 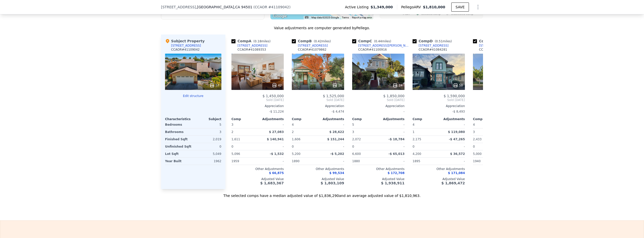 I want to click on div: Comp, so click(x=425, y=119).